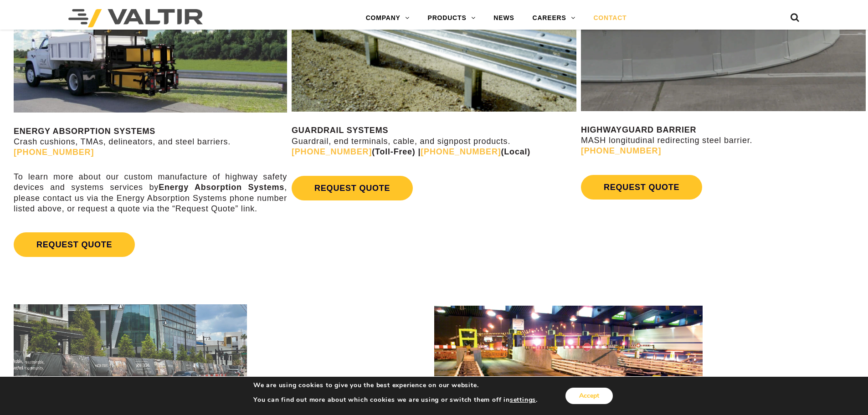 The image size is (868, 415). I want to click on a: PRODUCTS, so click(452, 18).